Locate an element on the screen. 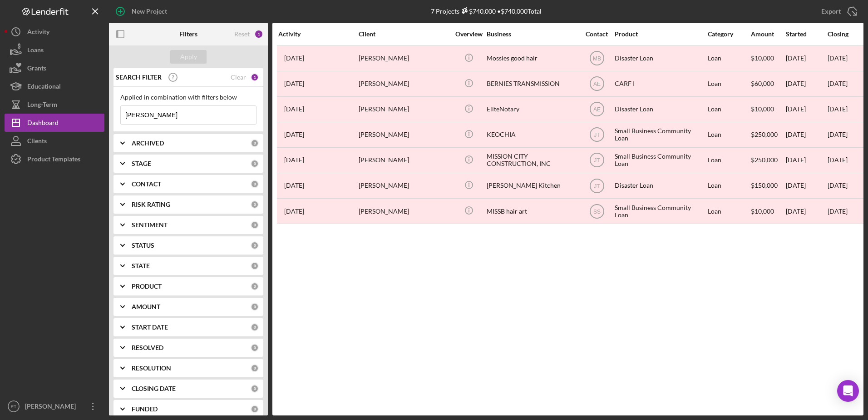 This screenshot has width=868, height=420. b: CONTACT is located at coordinates (146, 184).